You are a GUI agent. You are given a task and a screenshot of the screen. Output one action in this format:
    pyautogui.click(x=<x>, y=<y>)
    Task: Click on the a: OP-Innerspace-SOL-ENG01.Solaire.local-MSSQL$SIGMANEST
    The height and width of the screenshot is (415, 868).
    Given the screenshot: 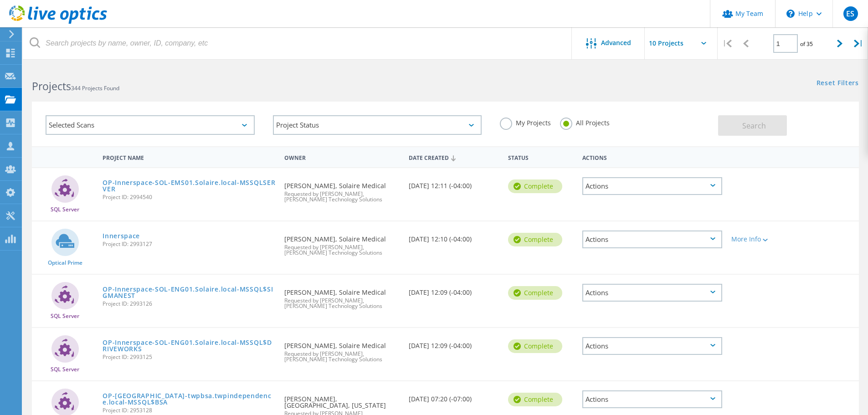 What is the action you would take?
    pyautogui.click(x=189, y=292)
    